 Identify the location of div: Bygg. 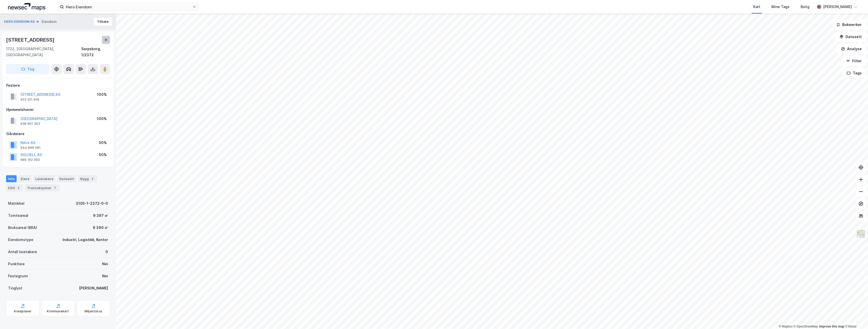
(88, 179).